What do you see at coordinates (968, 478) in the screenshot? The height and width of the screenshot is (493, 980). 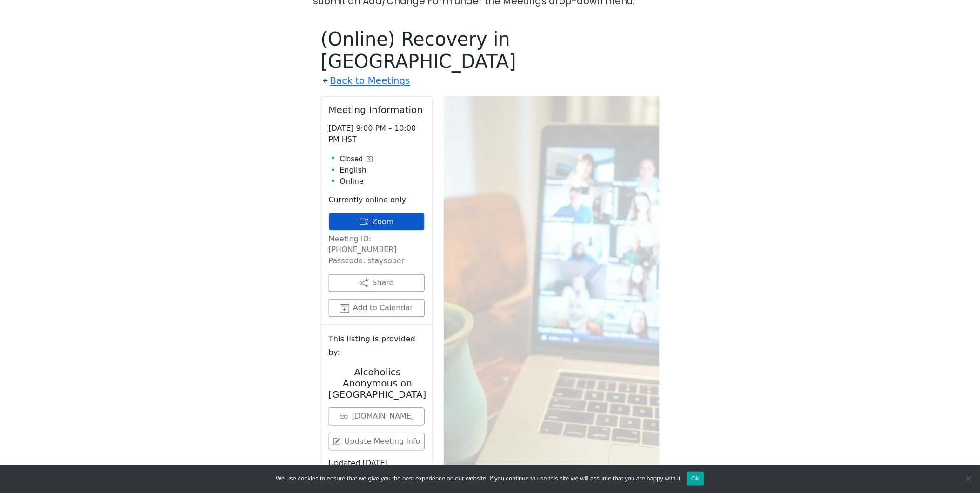 I see `span: No` at bounding box center [968, 478].